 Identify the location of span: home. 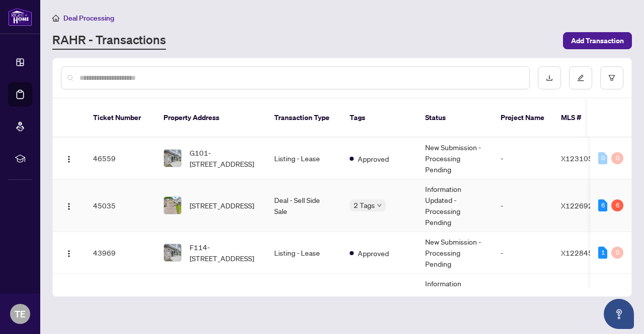
(56, 18).